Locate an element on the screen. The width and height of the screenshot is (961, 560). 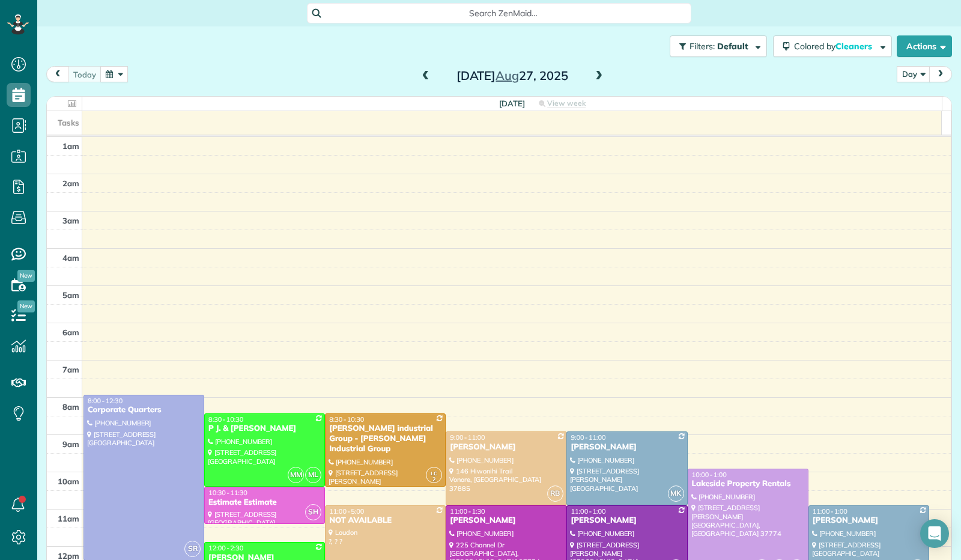
button: prev is located at coordinates (57, 74).